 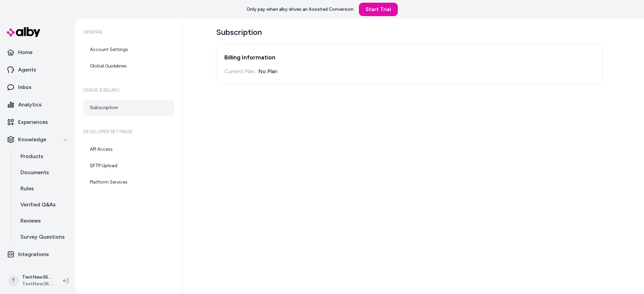 I want to click on a: API Access, so click(x=128, y=149).